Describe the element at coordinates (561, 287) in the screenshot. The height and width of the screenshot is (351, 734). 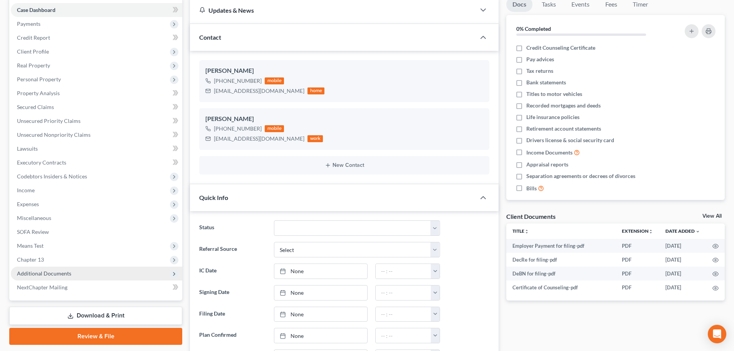
I see `td: Certificate of Counseling-pdf` at that location.